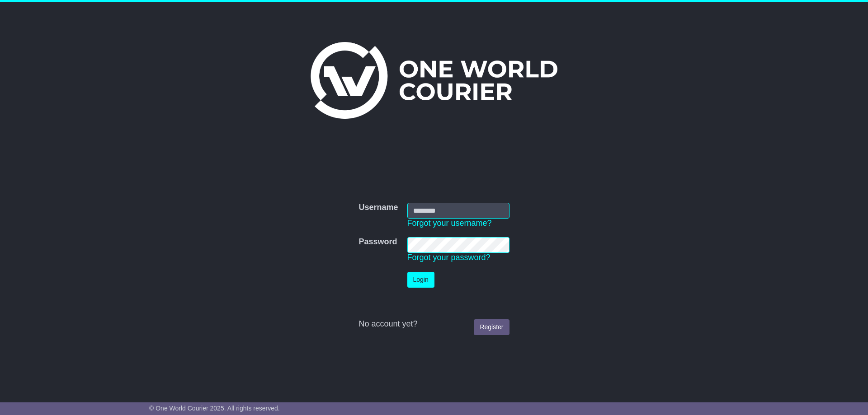 This screenshot has width=868, height=415. What do you see at coordinates (378, 208) in the screenshot?
I see `label: Username` at bounding box center [378, 208].